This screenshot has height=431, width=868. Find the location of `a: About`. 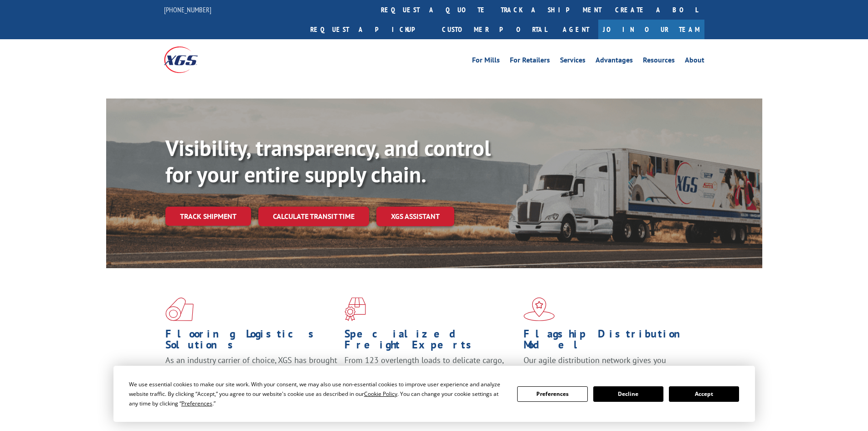

a: About is located at coordinates (694, 62).